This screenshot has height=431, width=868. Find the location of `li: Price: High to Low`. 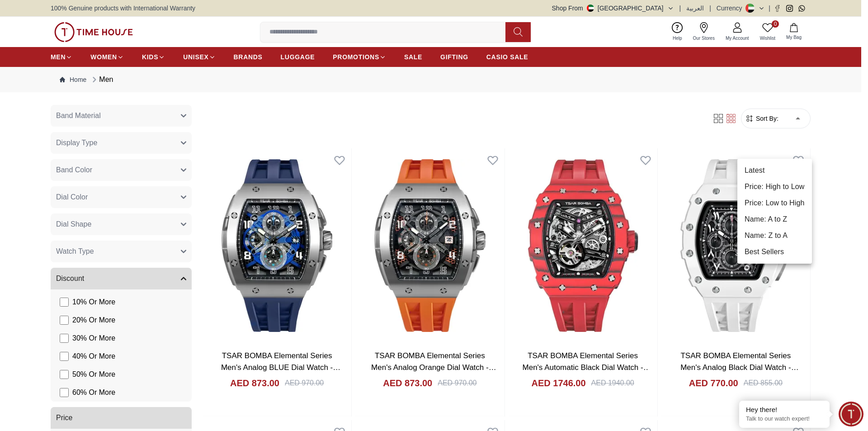

li: Price: High to Low is located at coordinates (774, 186).